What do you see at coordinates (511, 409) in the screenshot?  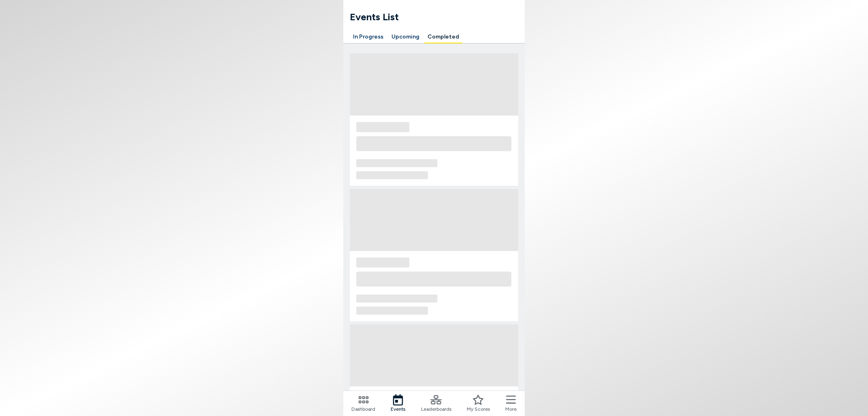 I see `span: More` at bounding box center [511, 409].